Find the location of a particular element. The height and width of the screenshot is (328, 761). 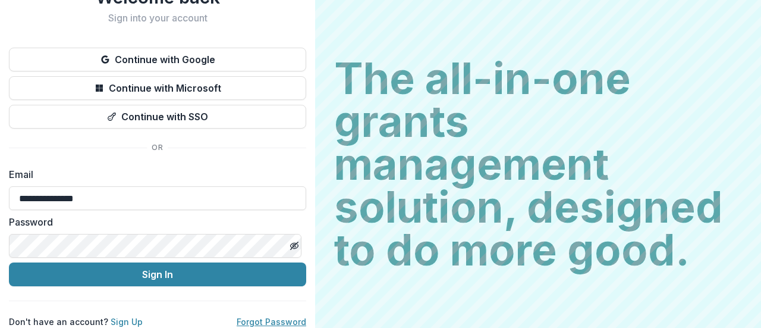

label: Email is located at coordinates (154, 174).